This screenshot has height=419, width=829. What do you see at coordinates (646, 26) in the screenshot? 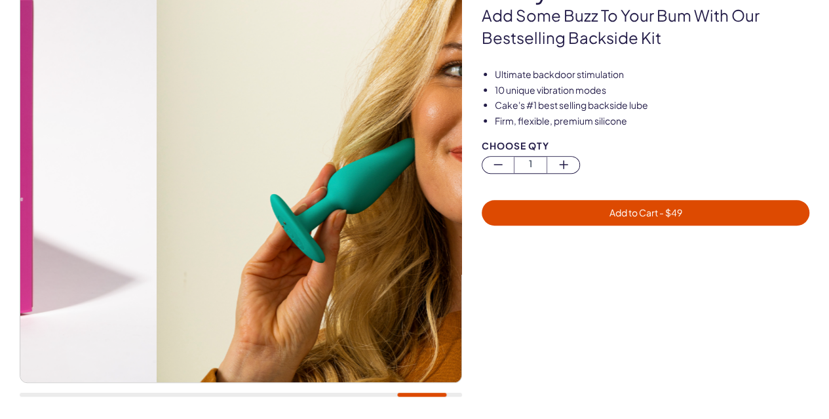
I see `p: Add some buzz to your bum with our bestselling backside kit` at bounding box center [646, 26].